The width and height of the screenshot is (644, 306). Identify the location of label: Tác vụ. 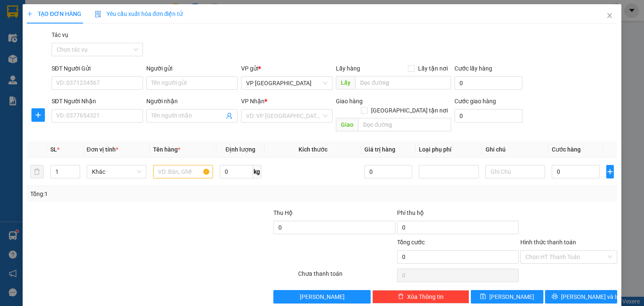
(60, 35).